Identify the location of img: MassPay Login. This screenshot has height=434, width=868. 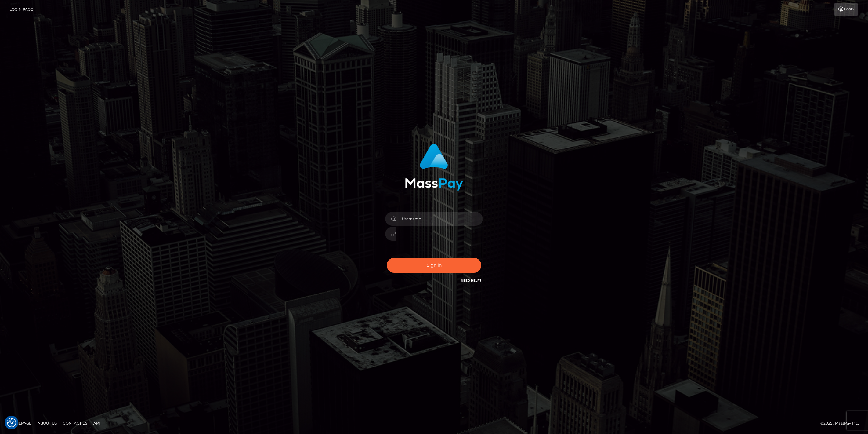
(434, 167).